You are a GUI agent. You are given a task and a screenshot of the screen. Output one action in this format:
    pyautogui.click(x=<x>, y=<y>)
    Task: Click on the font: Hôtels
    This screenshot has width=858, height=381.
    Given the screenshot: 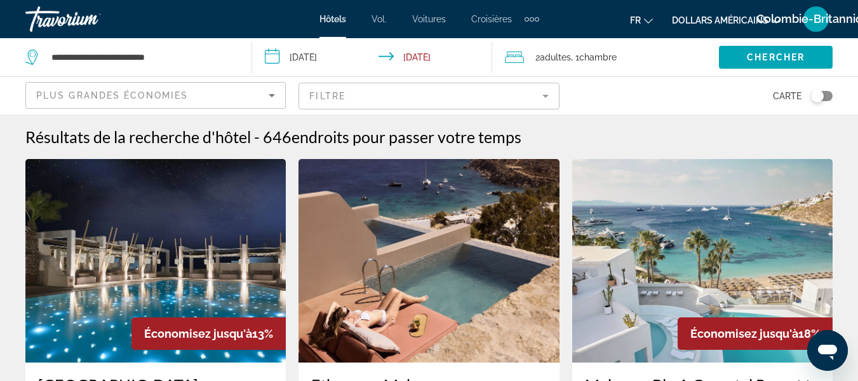 What is the action you would take?
    pyautogui.click(x=333, y=19)
    